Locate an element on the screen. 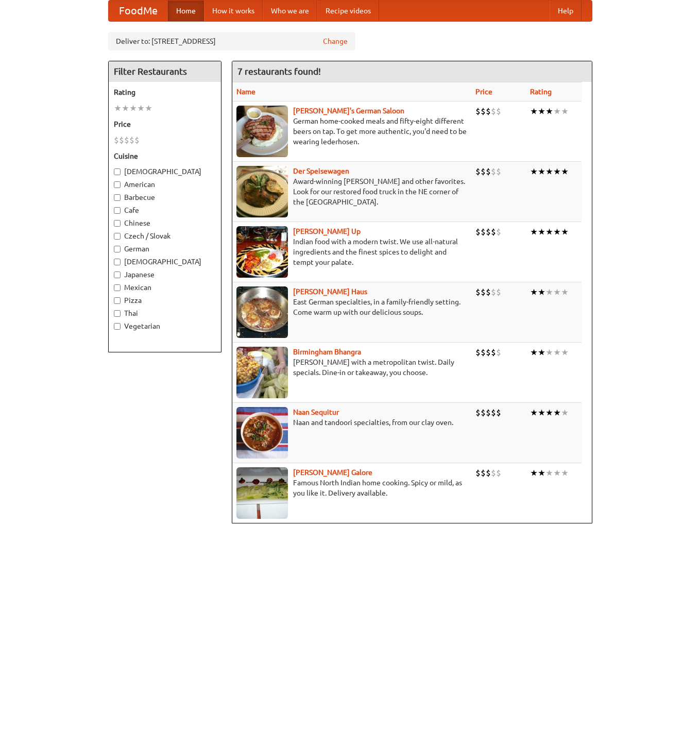  label: Mexican is located at coordinates (165, 288).